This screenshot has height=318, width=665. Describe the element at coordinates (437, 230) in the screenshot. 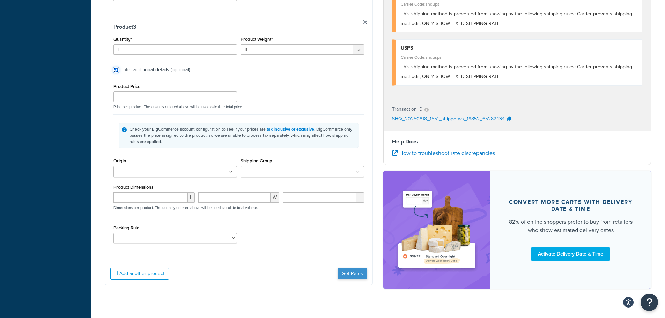

I see `img: feature-image-ddt-36eae7f7280da8017bfb280eaccd9c446f90b1fe08728e4019434db127062ab4.png` at that location.